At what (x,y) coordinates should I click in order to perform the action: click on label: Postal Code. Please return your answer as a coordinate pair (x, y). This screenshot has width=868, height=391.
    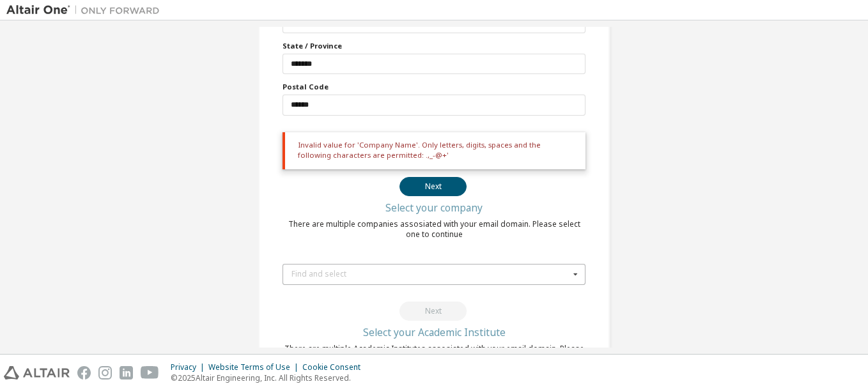
    Looking at the image, I should click on (434, 87).